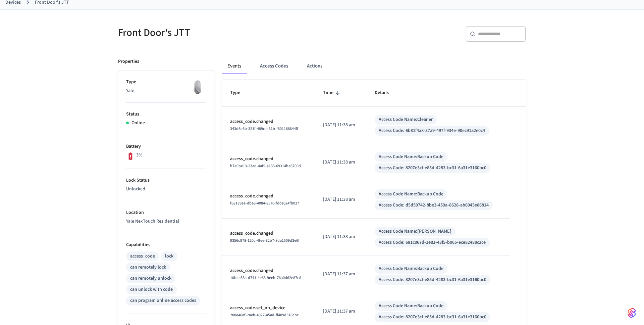  Describe the element at coordinates (386, 93) in the screenshot. I see `span: Details` at that location.